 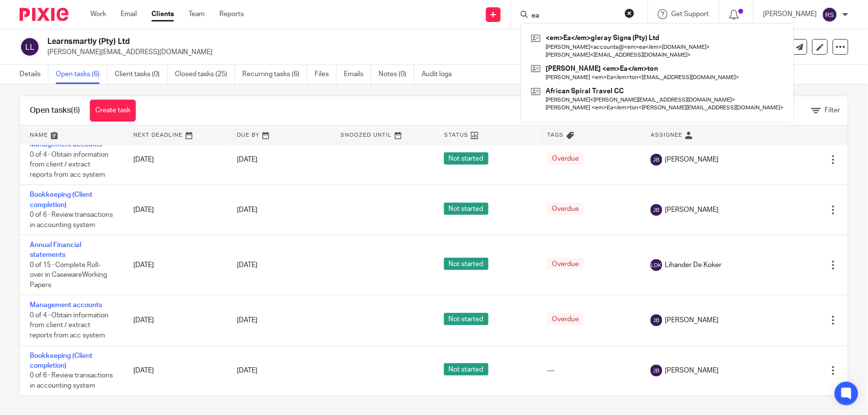 What do you see at coordinates (55, 250) in the screenshot?
I see `a: Annual Financial statements` at bounding box center [55, 250].